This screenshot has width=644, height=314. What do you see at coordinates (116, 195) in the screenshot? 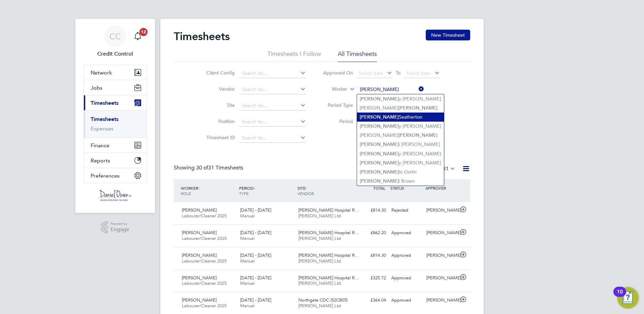
I see `img: danielowen-logo-retina.png` at bounding box center [116, 195].